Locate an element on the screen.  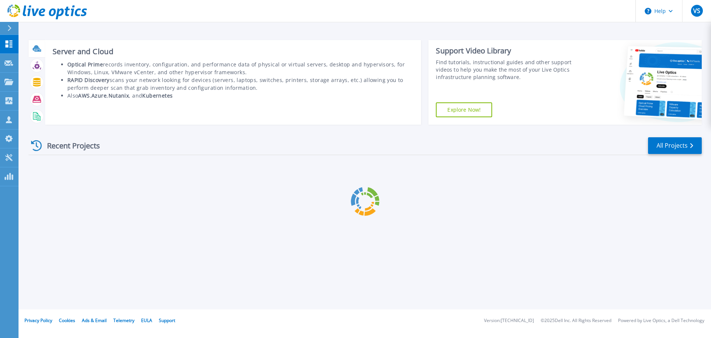
b: AWS is located at coordinates (84, 95).